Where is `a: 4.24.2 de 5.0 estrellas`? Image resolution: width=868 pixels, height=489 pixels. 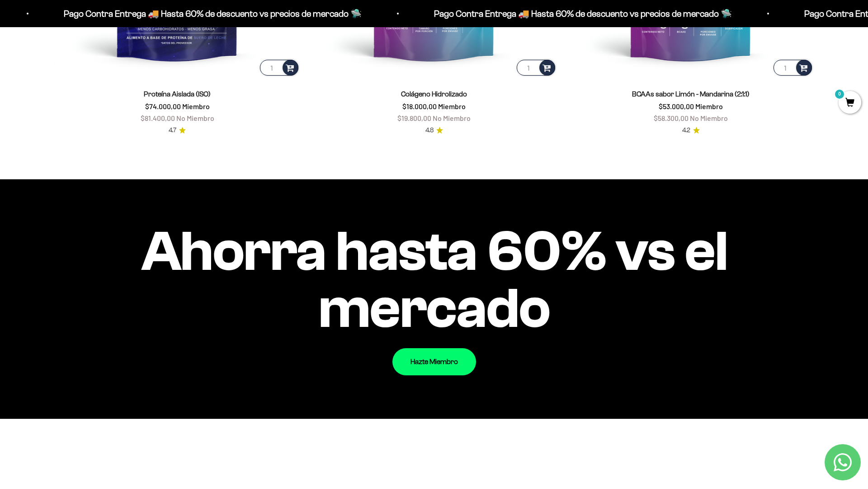
a: 4.24.2 de 5.0 estrellas is located at coordinates (691, 130).